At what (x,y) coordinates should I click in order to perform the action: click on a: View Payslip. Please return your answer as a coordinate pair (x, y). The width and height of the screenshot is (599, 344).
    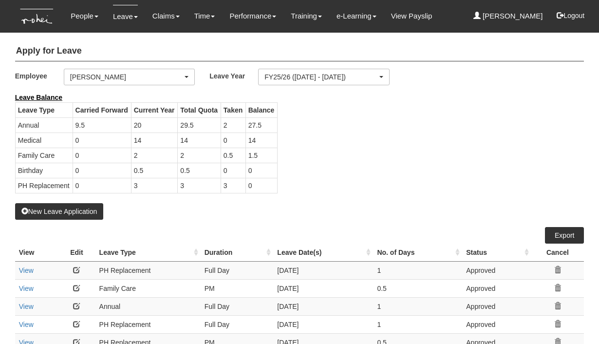
    Looking at the image, I should click on (412, 16).